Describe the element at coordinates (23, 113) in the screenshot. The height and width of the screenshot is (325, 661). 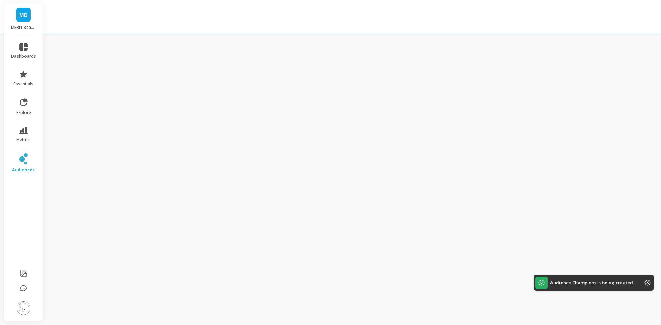
I see `span: explore` at that location.